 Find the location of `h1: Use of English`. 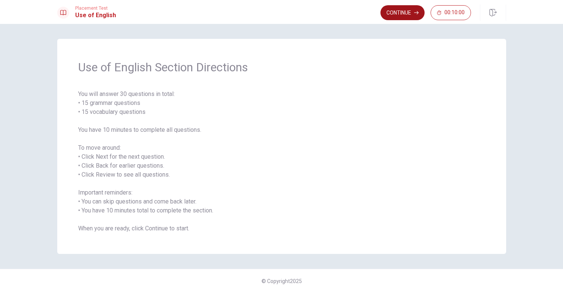

h1: Use of English is located at coordinates (95, 15).